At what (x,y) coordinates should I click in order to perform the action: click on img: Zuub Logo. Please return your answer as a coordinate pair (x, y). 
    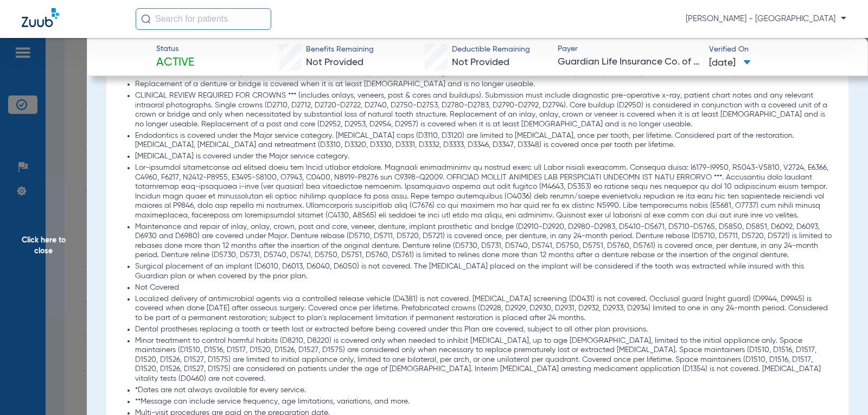
    Looking at the image, I should click on (40, 18).